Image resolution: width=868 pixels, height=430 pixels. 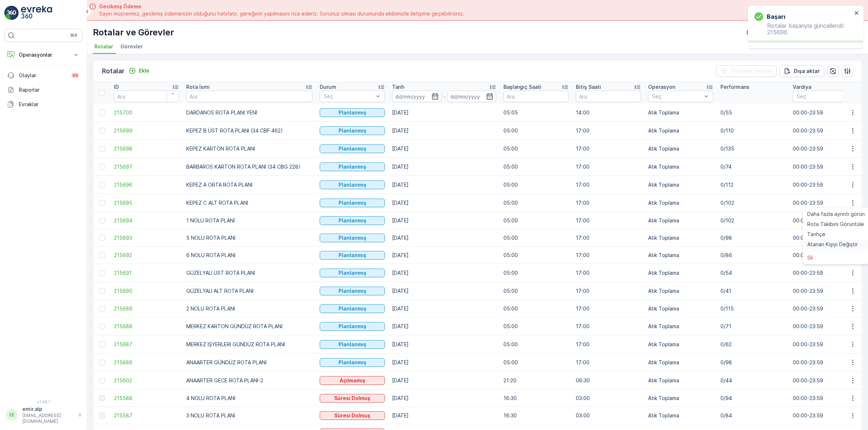 I want to click on span: 215700, so click(x=147, y=112).